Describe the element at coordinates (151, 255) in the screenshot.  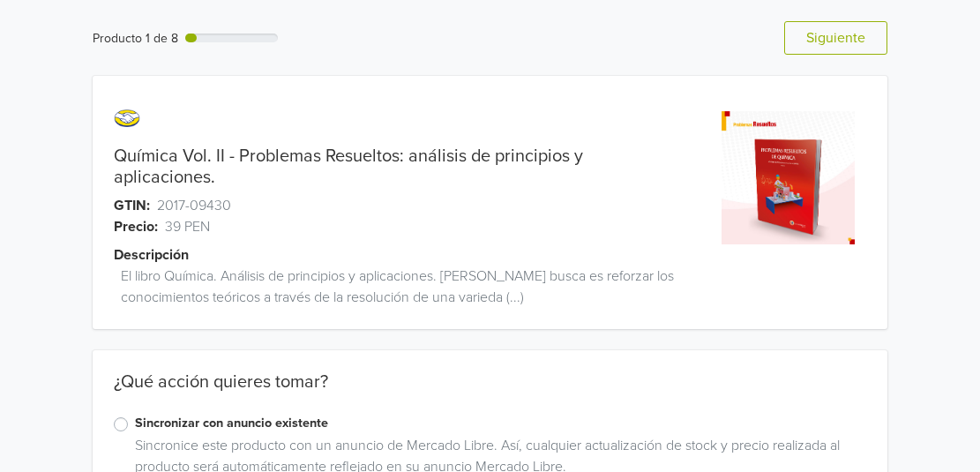
I see `span: Descripción` at that location.